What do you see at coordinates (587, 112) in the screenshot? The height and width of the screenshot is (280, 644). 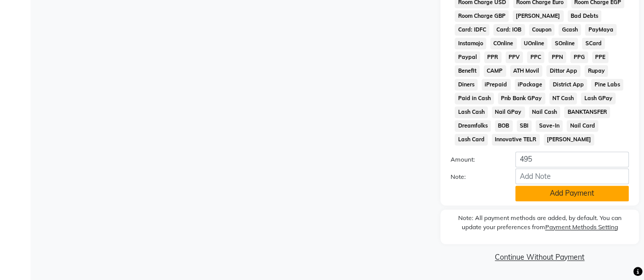 I see `span: BANKTANSFER` at bounding box center [587, 112].